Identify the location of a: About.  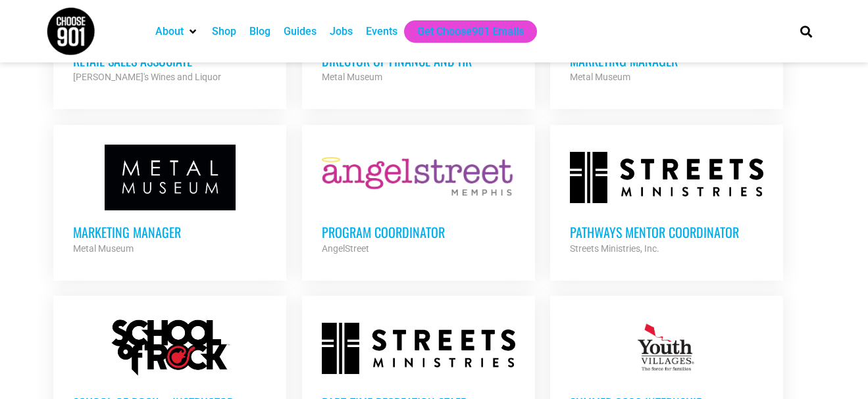
(169, 31).